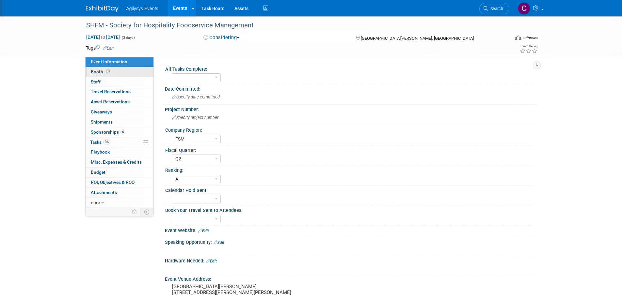 The width and height of the screenshot is (622, 297). I want to click on span: Giveaways, so click(101, 112).